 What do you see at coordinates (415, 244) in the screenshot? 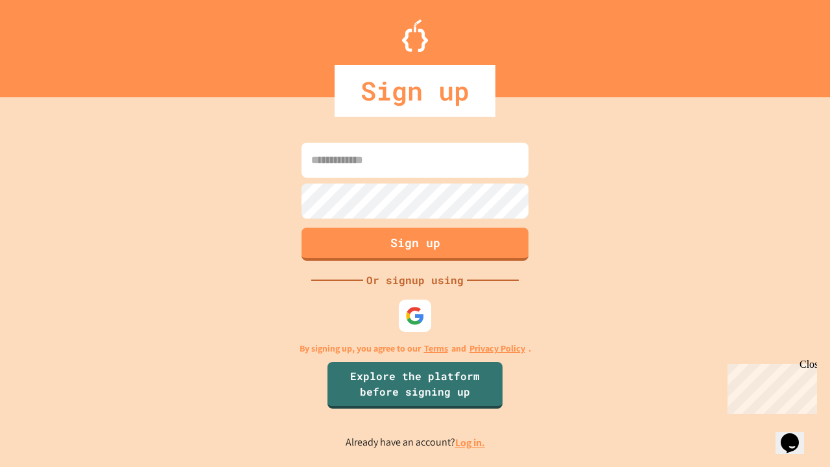
I see `button: Sign up` at bounding box center [415, 244].